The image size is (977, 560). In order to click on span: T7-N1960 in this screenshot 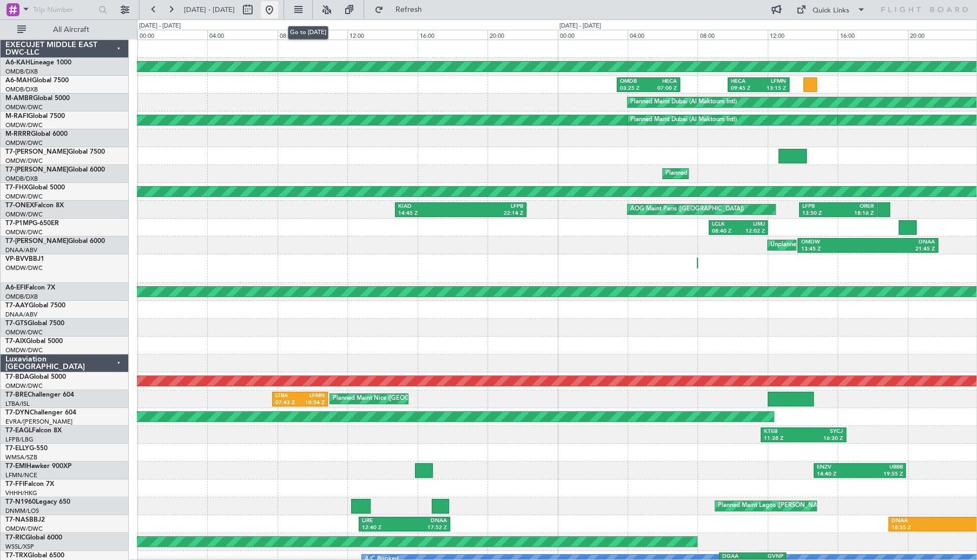, I will do `click(21, 502)`.